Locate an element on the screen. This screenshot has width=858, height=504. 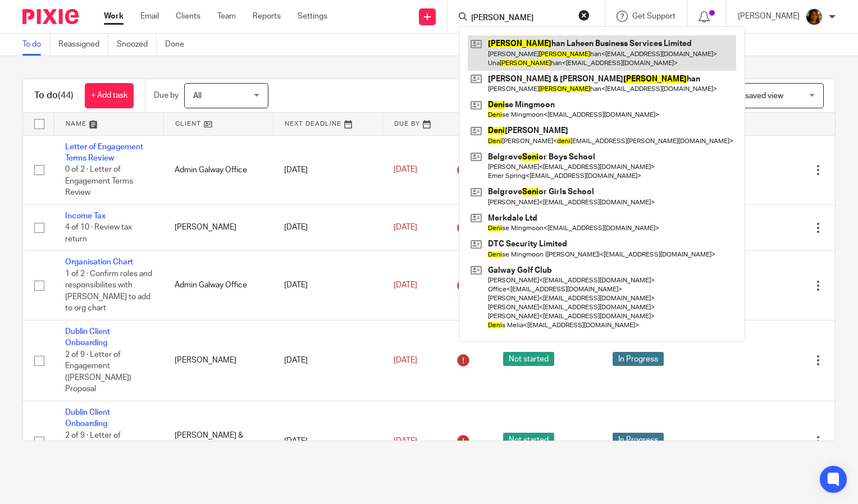
a: Letter of Engagement Terms Review is located at coordinates (104, 153).